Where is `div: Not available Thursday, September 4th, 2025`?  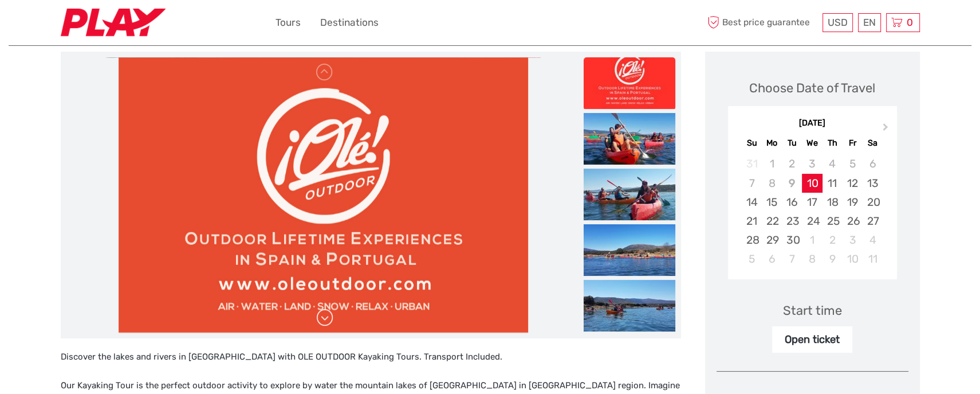 div: Not available Thursday, September 4th, 2025 is located at coordinates (832, 163).